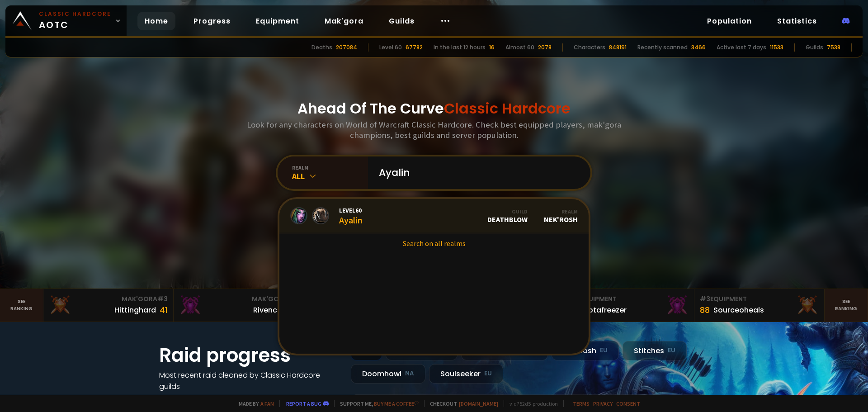  Describe the element at coordinates (108, 305) in the screenshot. I see `a: Mak'Gora#3Hittinghard41` at that location.